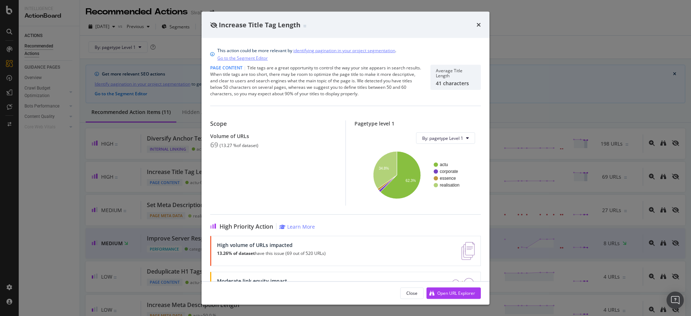 The height and width of the screenshot is (316, 691). Describe the element at coordinates (242, 58) in the screenshot. I see `a: Go to the Segment Editor` at that location.